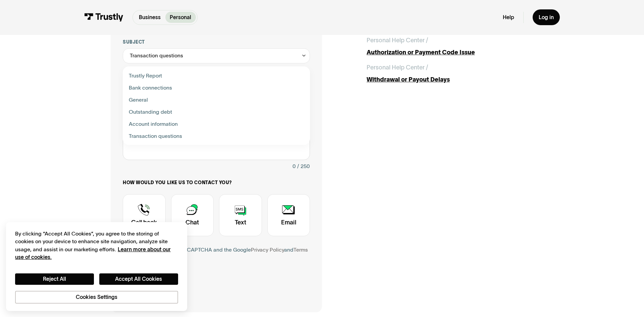 The width and height of the screenshot is (644, 317). What do you see at coordinates (145, 76) in the screenshot?
I see `span: Trustly Report` at bounding box center [145, 76].